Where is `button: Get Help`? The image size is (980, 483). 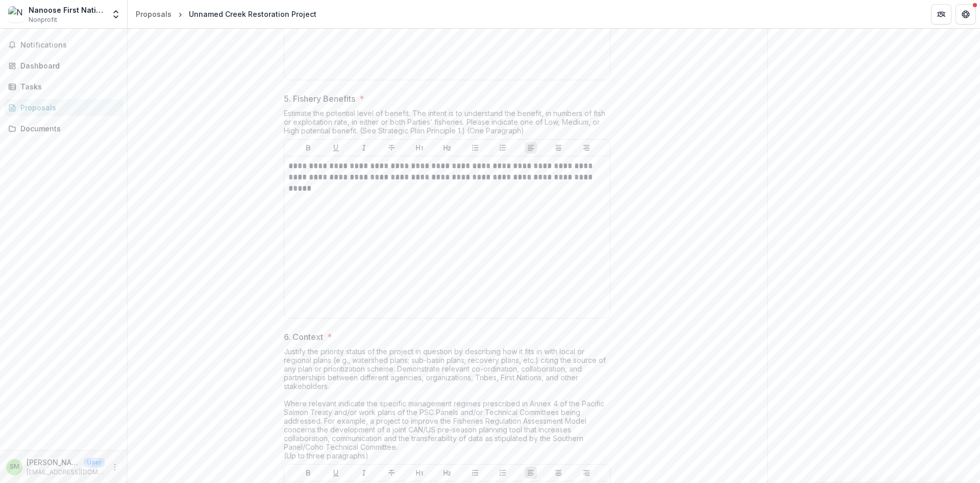 button: Get Help is located at coordinates (966, 14).